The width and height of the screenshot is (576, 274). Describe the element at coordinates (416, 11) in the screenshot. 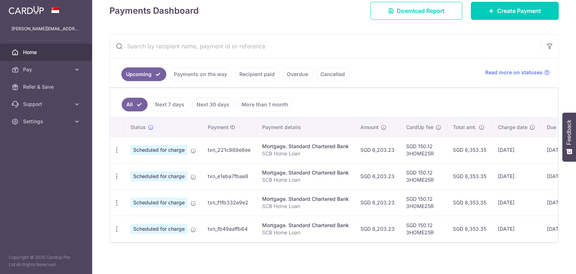

I see `a: Download Report` at that location.